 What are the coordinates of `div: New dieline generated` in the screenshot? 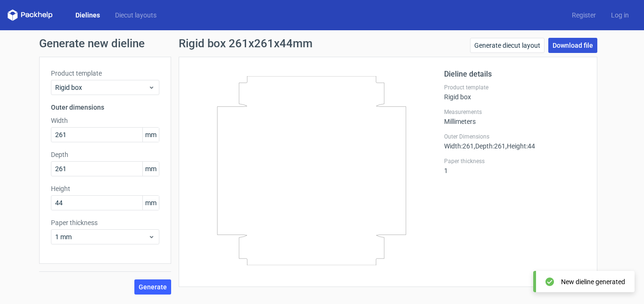 It's located at (594, 281).